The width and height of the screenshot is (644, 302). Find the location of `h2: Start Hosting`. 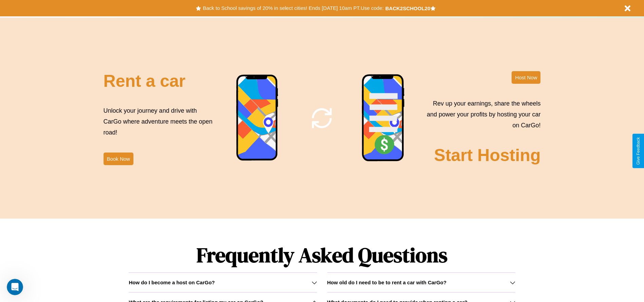

h2: Start Hosting is located at coordinates (487, 155).